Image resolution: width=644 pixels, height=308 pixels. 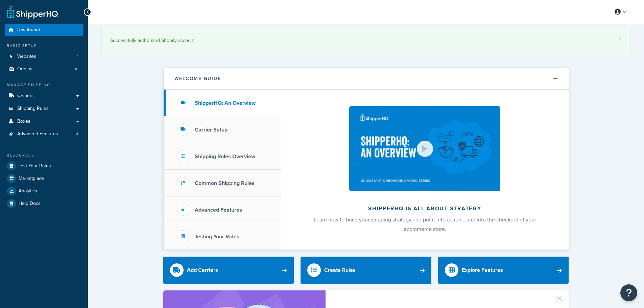 I want to click on a: Create Rules, so click(x=366, y=271).